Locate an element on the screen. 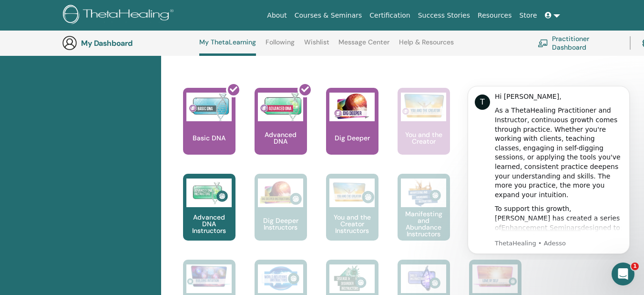  a: My ThetaLearning is located at coordinates (227, 47).